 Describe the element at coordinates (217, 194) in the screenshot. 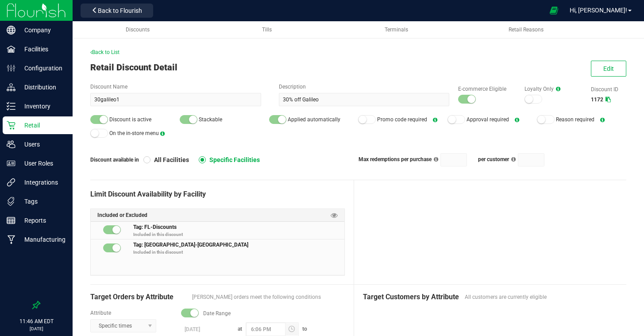

I see `div: Limit Discount Availability by Facility` at that location.